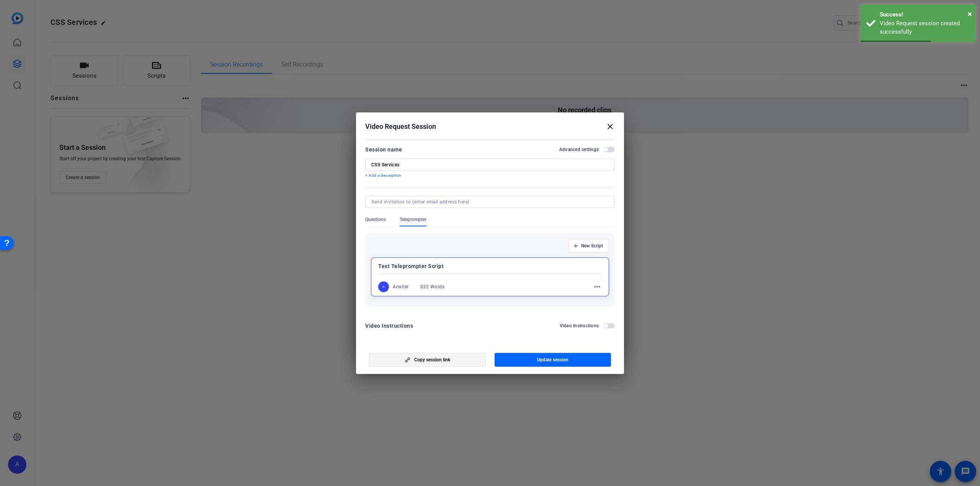  What do you see at coordinates (579, 150) in the screenshot?
I see `h2: Advanced settings` at bounding box center [579, 150].